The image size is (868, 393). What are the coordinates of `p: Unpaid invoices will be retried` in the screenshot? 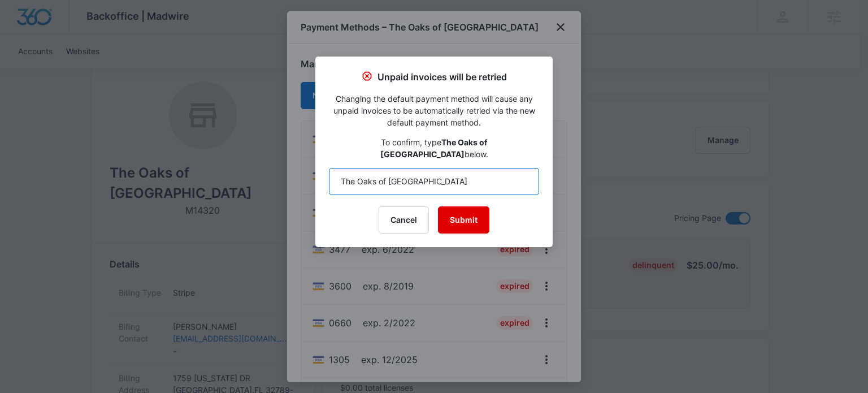 It's located at (442, 77).